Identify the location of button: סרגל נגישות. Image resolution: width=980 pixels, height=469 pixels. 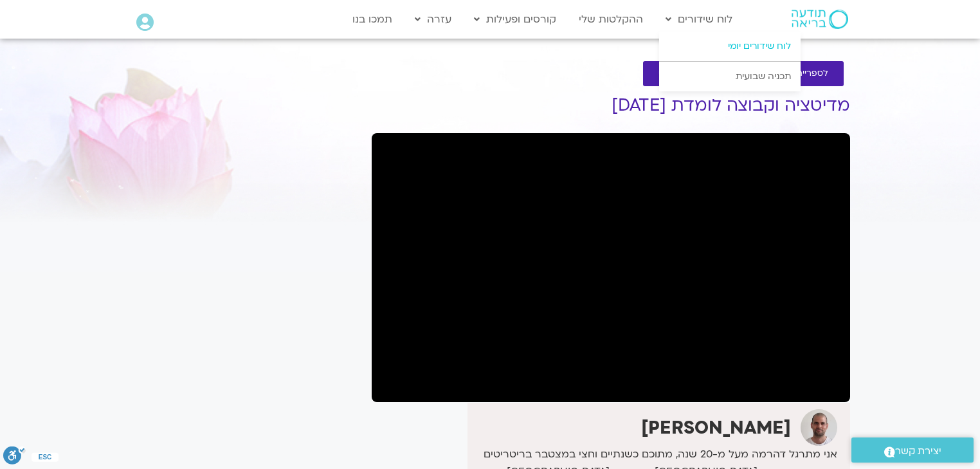
(14, 86).